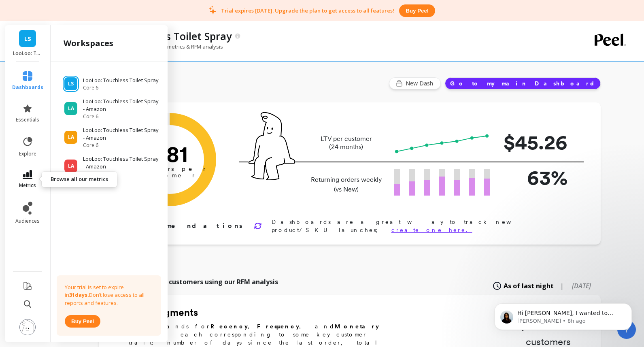 This screenshot has height=347, width=644. Describe the element at coordinates (169, 176) in the screenshot. I see `tspan: customer` at that location.